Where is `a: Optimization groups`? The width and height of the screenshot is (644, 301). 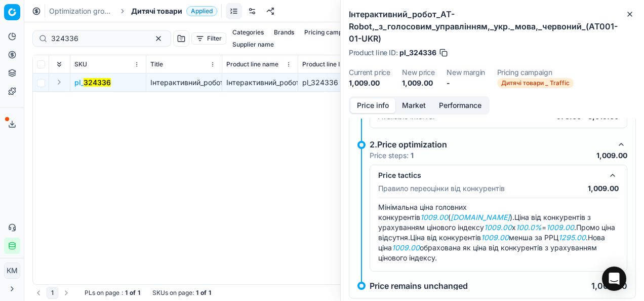
a: Optimization groups is located at coordinates (82, 11).